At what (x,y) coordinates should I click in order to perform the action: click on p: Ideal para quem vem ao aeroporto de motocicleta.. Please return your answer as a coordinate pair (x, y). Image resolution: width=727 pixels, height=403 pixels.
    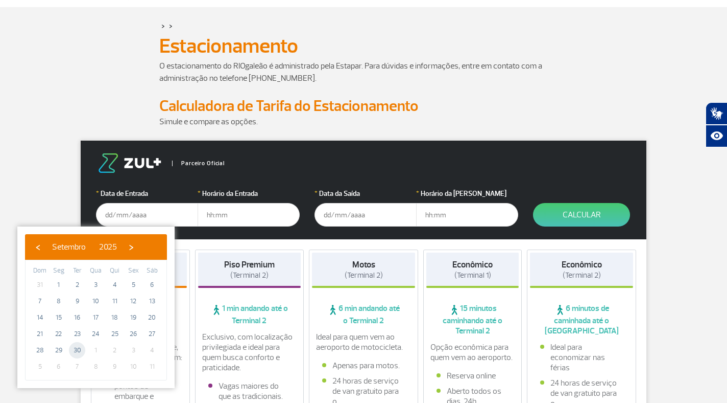
    Looking at the image, I should click on (364, 342).